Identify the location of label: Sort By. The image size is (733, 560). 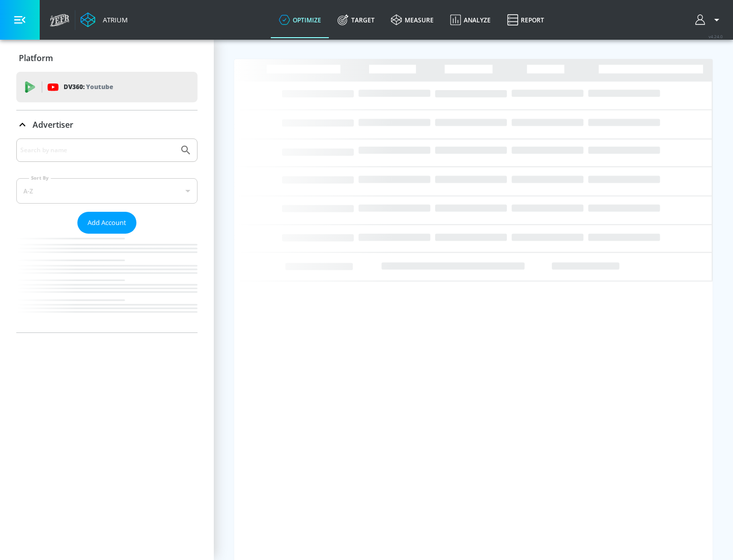
(39, 178).